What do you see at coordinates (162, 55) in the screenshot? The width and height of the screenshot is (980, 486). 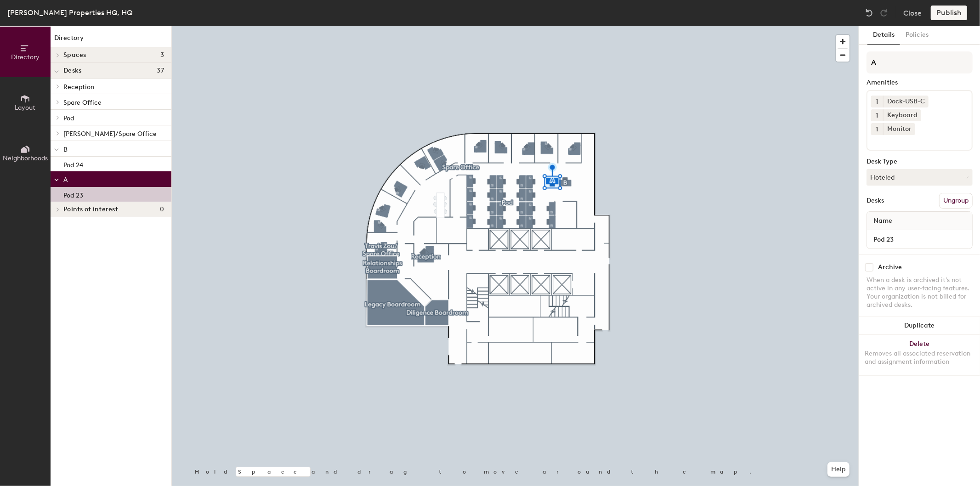 I see `span: 3` at bounding box center [162, 55].